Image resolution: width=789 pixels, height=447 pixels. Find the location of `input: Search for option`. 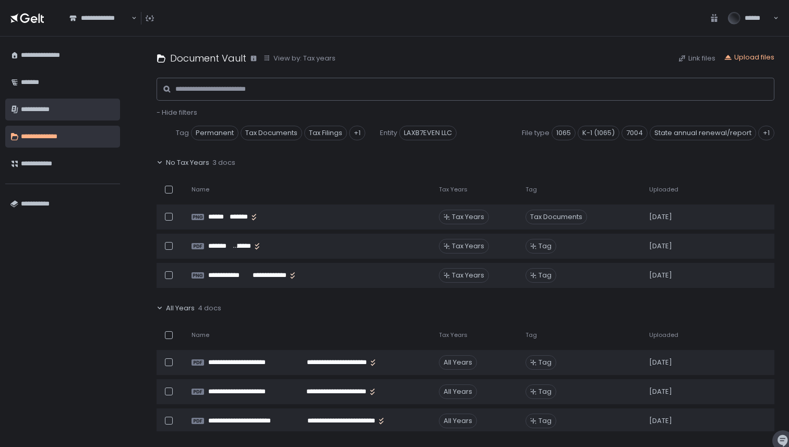

input: Search for option is located at coordinates (130, 18).